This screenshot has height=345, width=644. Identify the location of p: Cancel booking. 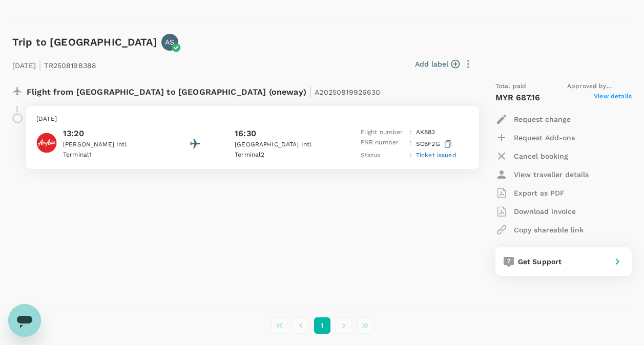
(541, 156).